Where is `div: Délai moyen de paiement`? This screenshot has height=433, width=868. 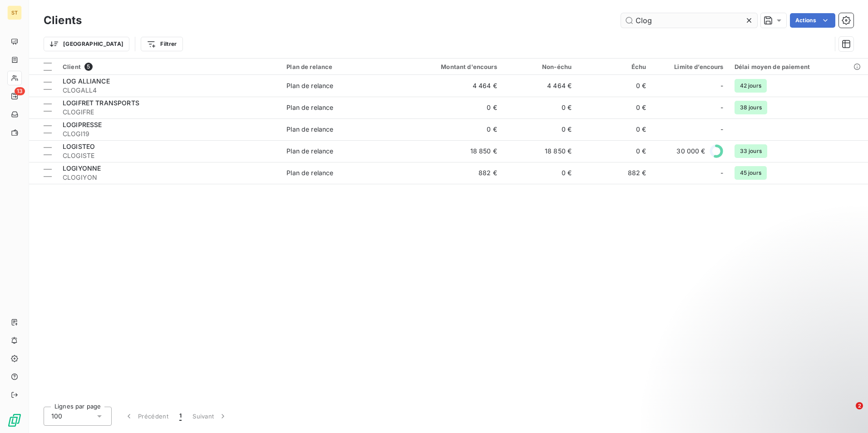
div: Délai moyen de paiement is located at coordinates (799, 67).